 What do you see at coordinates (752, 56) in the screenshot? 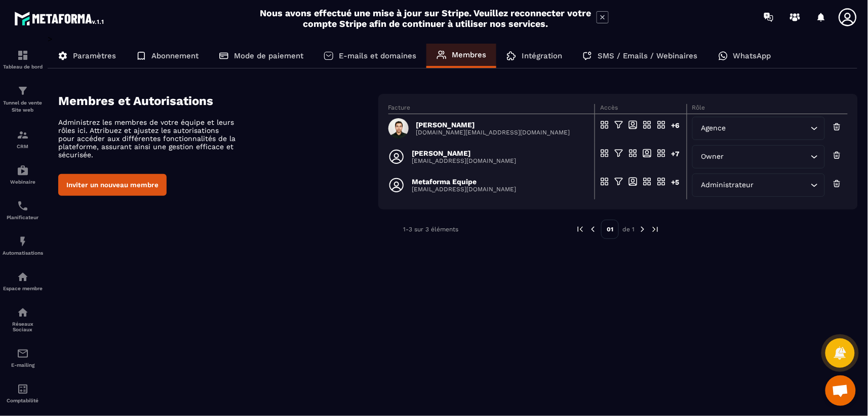
I see `p: WhatsApp` at bounding box center [752, 56].